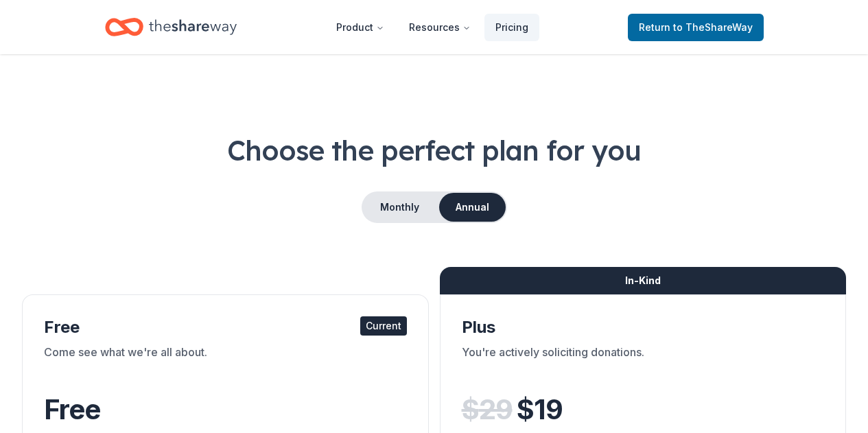 The width and height of the screenshot is (868, 433). What do you see at coordinates (713, 27) in the screenshot?
I see `span: to TheShareWay` at bounding box center [713, 27].